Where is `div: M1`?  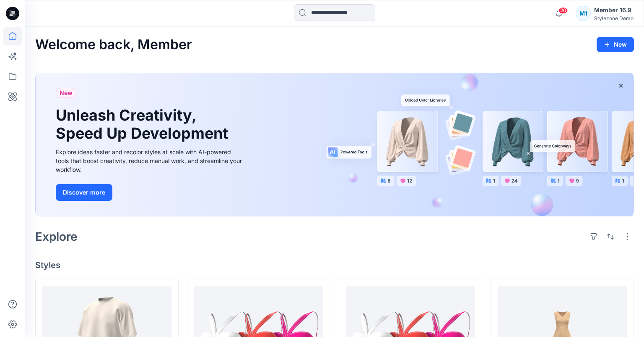 div: M1 is located at coordinates (584, 14).